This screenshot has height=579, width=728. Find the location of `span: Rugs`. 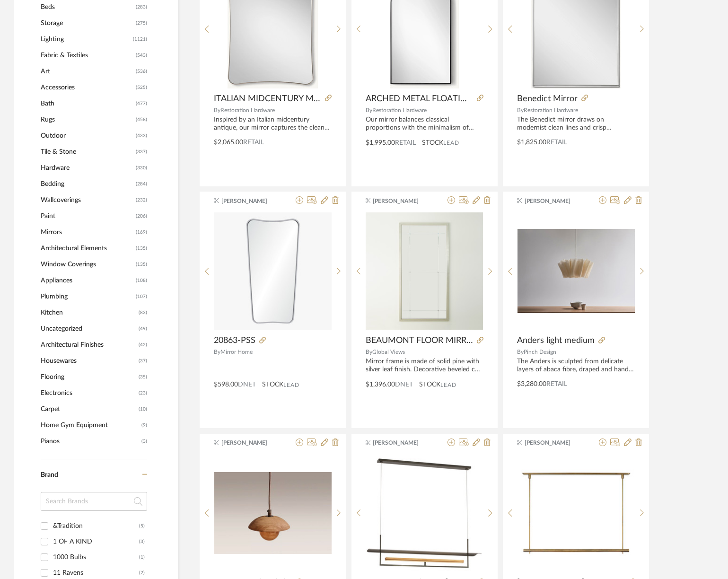

span: Rugs is located at coordinates (87, 119).